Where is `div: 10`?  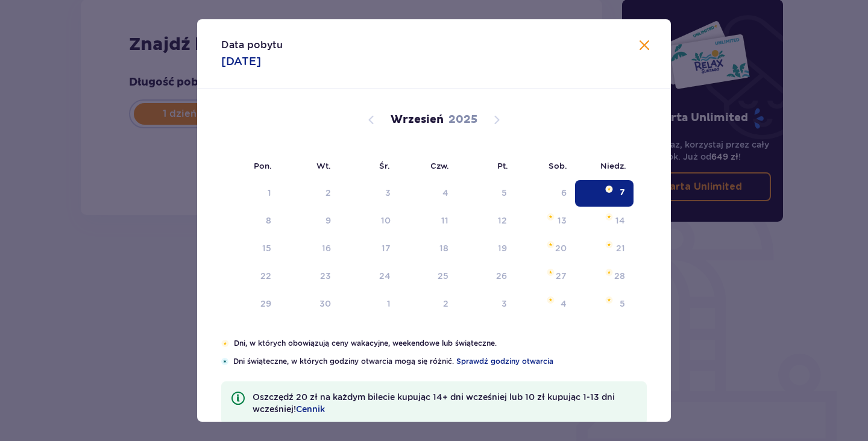
div: 10 is located at coordinates (386, 220).